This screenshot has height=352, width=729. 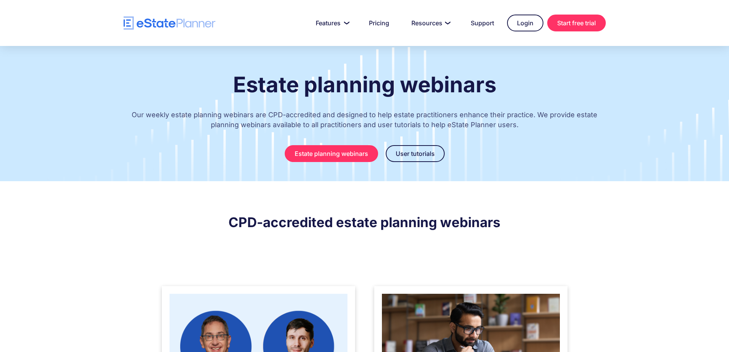 What do you see at coordinates (576, 23) in the screenshot?
I see `a: Start free trial` at bounding box center [576, 23].